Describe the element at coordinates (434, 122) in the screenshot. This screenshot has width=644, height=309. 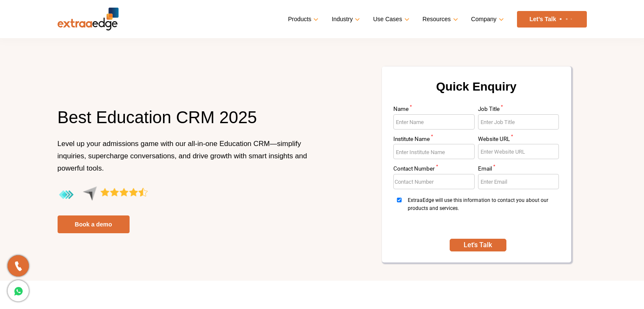
I see `input: Enter Name` at that location.